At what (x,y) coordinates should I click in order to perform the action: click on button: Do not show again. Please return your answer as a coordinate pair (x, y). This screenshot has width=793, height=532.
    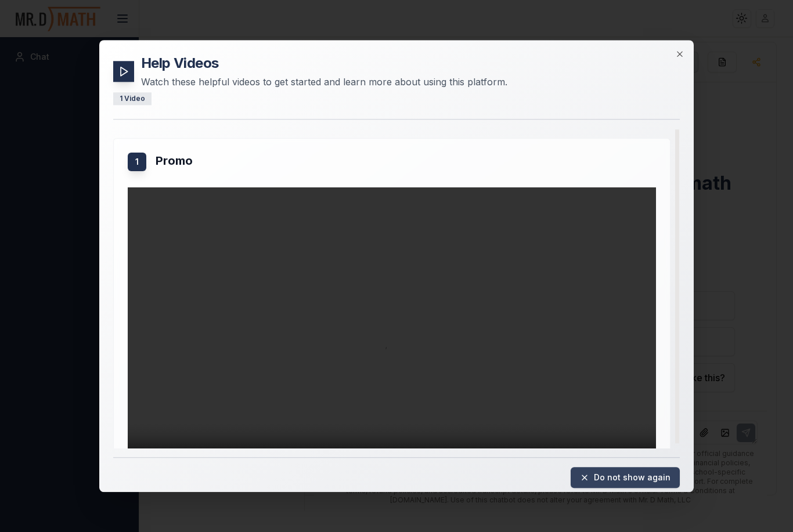
    Looking at the image, I should click on (626, 478).